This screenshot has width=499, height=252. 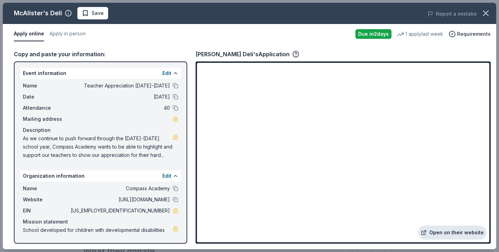 What do you see at coordinates (101, 73) in the screenshot?
I see `div: Event information` at bounding box center [101, 73].